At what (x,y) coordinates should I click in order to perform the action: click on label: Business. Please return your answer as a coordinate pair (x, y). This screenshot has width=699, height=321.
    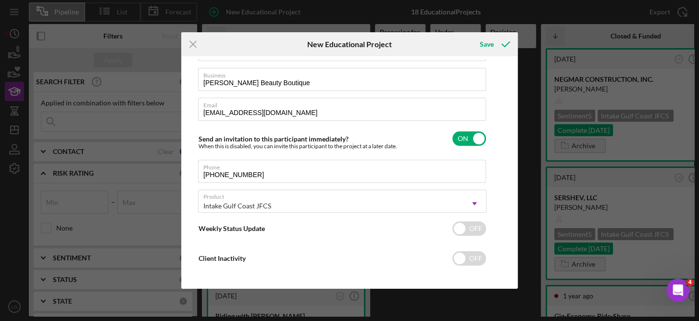
    Looking at the image, I should click on (345, 74).